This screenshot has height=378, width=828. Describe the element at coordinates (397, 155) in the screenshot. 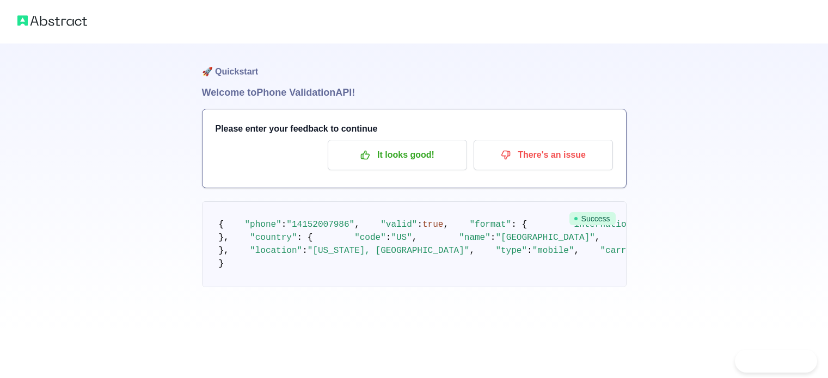

I see `button: It looks good!` at that location.